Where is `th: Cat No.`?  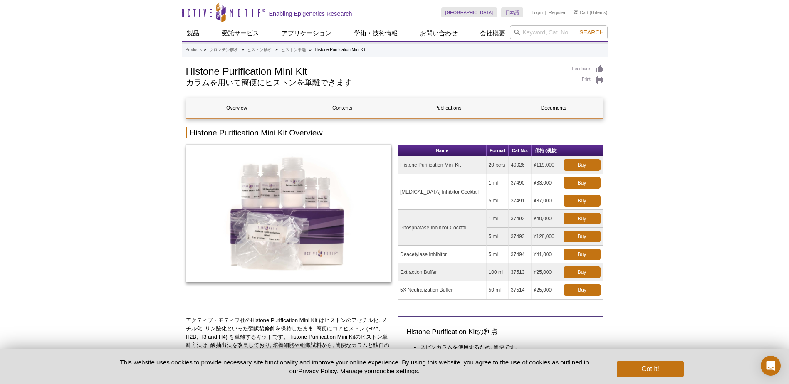
th: Cat No. is located at coordinates (520, 151).